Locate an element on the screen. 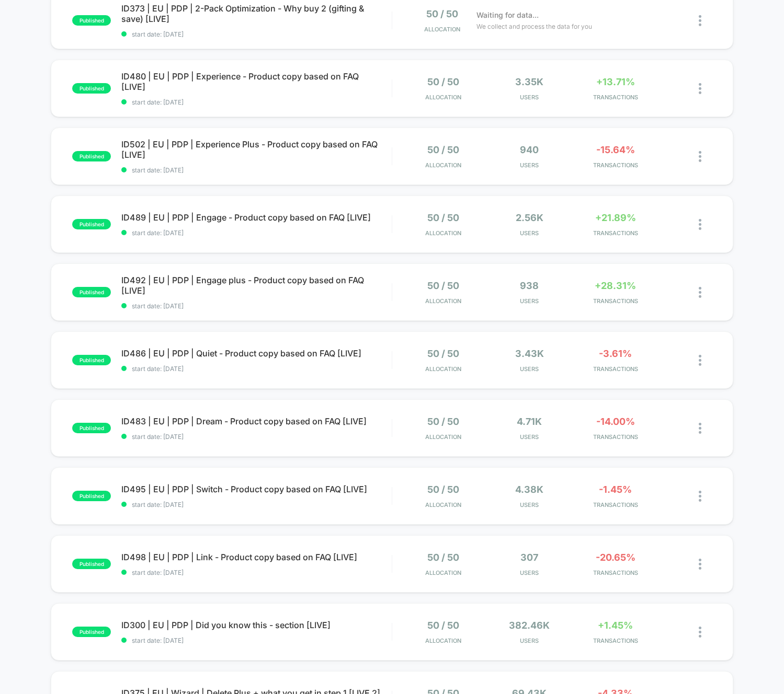  span: 938 is located at coordinates (529, 285).